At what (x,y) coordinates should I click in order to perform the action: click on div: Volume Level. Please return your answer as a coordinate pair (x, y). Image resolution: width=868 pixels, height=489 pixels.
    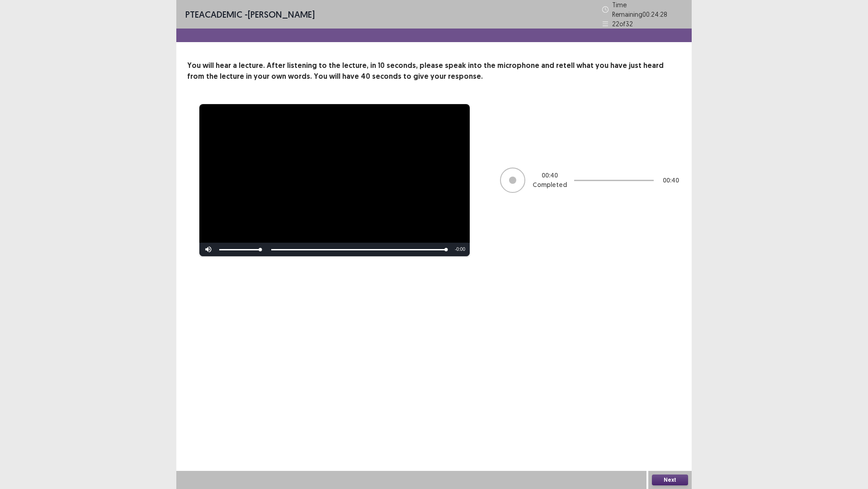
    Looking at the image, I should click on (240, 250).